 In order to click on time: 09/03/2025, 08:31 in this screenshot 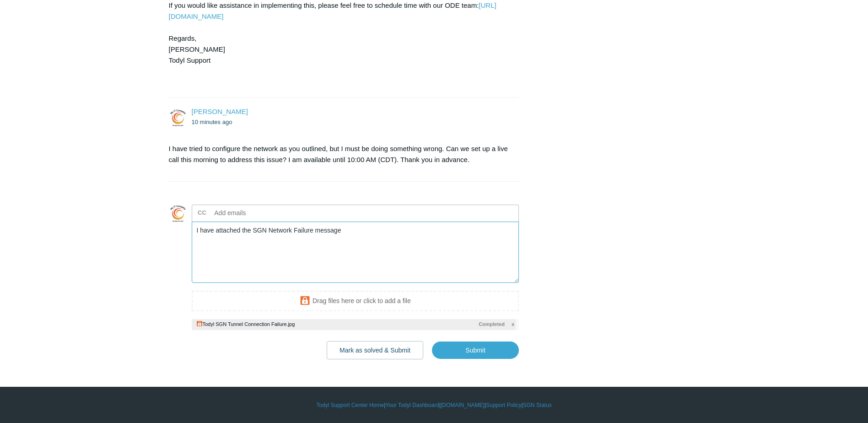, I will do `click(212, 122)`.